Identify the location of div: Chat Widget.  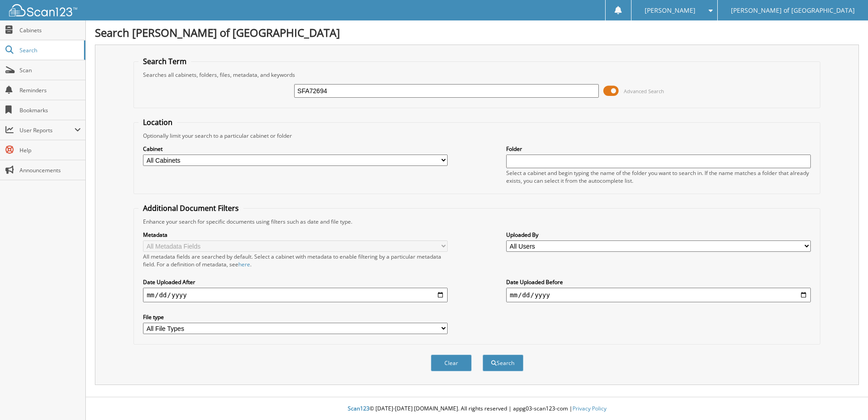
(845, 398).